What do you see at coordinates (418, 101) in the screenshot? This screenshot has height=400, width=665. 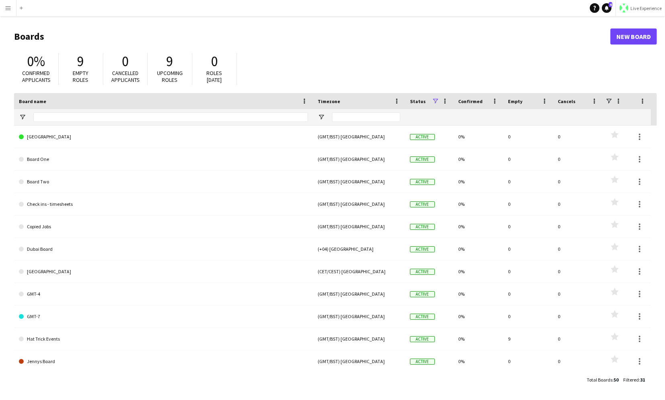 I see `span: Status` at bounding box center [418, 101].